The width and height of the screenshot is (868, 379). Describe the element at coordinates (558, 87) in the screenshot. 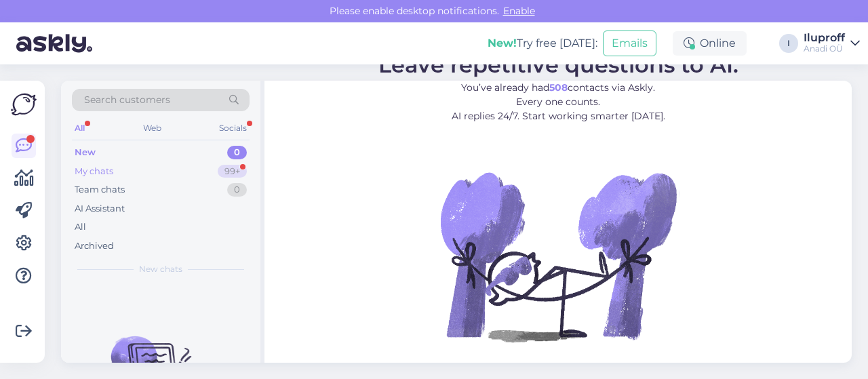

I see `b: 508` at that location.